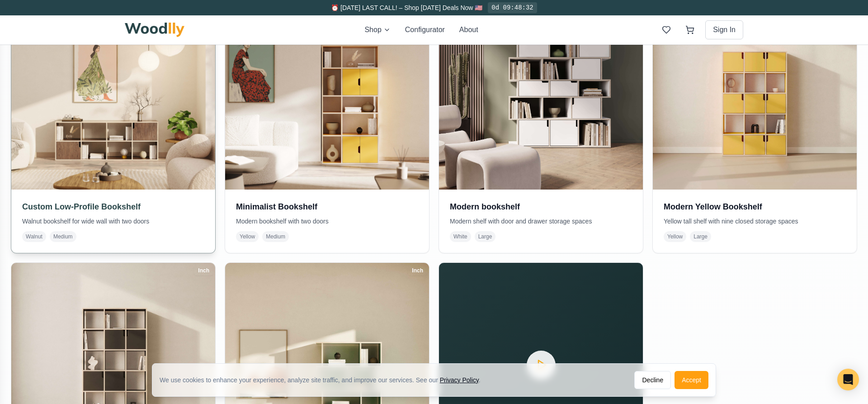 The width and height of the screenshot is (868, 404). What do you see at coordinates (691, 380) in the screenshot?
I see `button: Accept` at bounding box center [691, 380].